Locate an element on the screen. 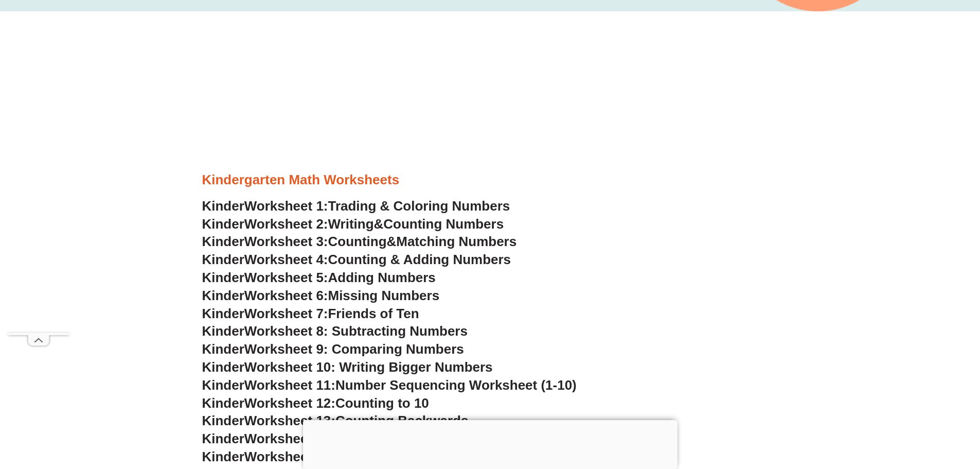 The height and width of the screenshot is (469, 980). span: Worksheet 8: Subtracting Numbers is located at coordinates (356, 330).